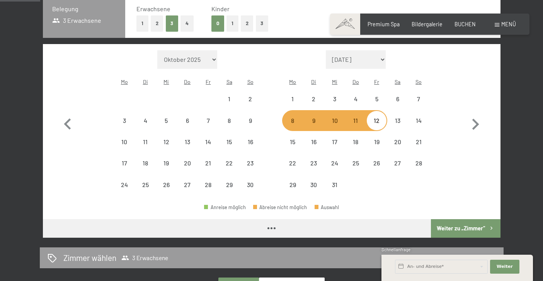 The image size is (543, 281). What do you see at coordinates (466, 229) in the screenshot?
I see `button: Weiter zu „Zimmer“` at bounding box center [466, 229].